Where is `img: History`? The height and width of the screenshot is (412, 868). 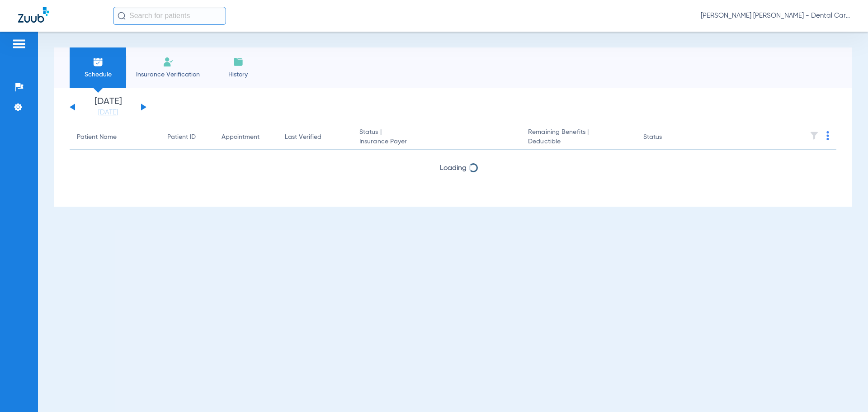
img: History is located at coordinates (238, 62).